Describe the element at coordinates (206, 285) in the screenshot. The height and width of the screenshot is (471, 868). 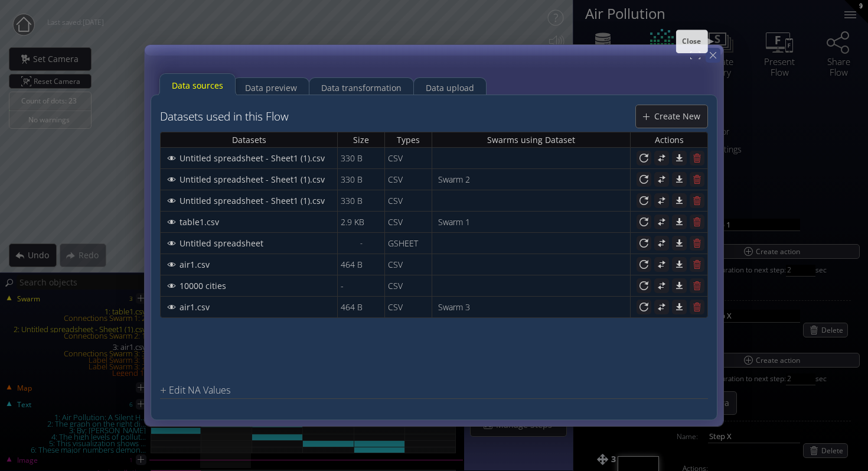
I see `span: 10000 cities` at that location.